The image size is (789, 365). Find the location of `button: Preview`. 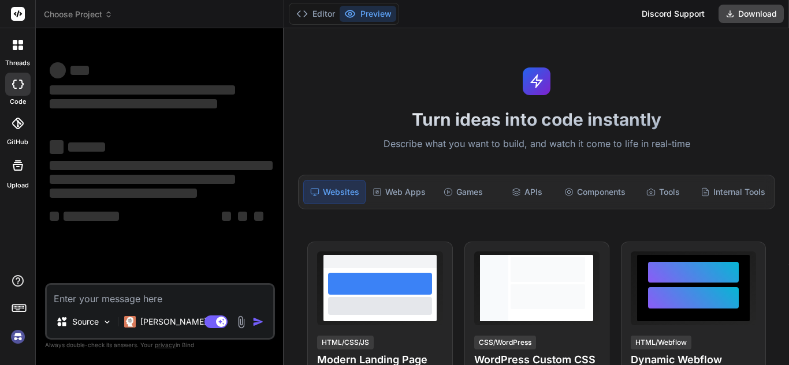

button: Preview is located at coordinates (368, 14).